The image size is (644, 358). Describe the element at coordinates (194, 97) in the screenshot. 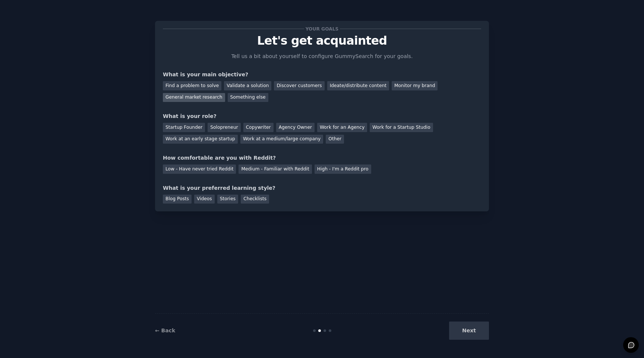

I see `div: General market research` at that location.